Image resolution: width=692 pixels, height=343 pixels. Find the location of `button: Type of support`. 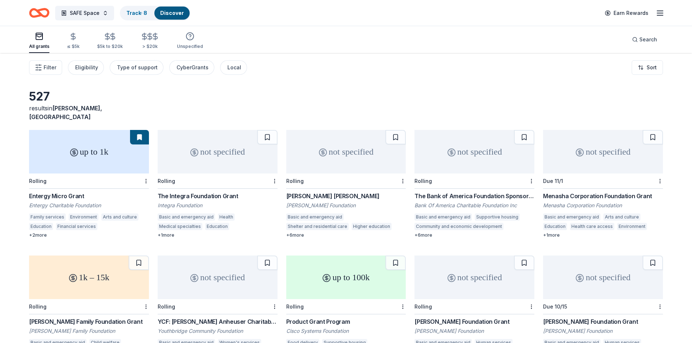

button: Type of support is located at coordinates (137, 68).